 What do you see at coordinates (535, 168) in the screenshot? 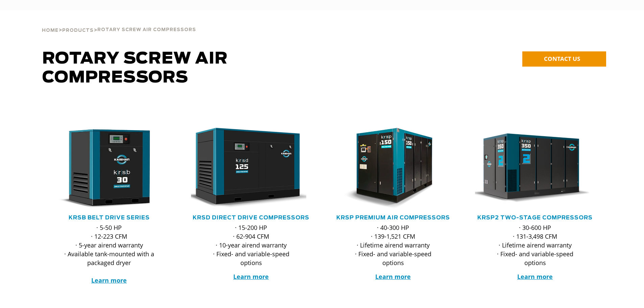
I see `div: krsp350` at bounding box center [535, 168].